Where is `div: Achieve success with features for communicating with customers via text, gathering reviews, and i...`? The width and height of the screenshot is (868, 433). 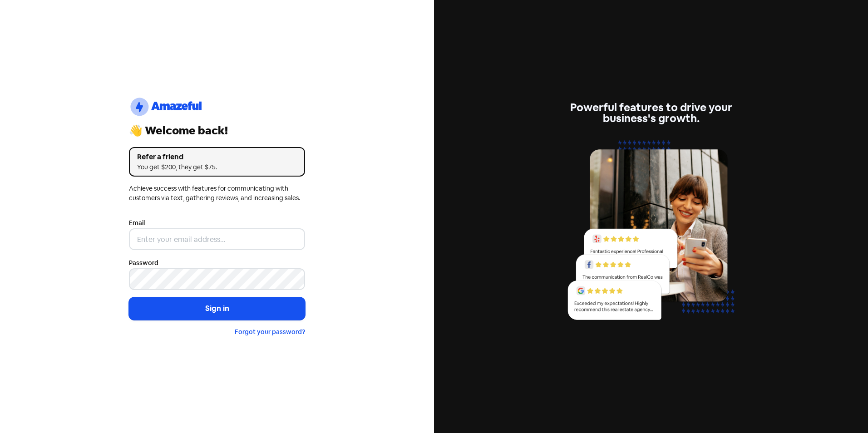
div: Achieve success with features for communicating with customers via text, gathering reviews, and i... is located at coordinates (217, 194).